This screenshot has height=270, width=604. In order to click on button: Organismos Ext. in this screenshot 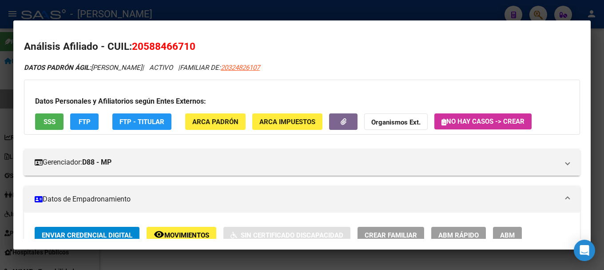, I will do `click(396, 121)`.